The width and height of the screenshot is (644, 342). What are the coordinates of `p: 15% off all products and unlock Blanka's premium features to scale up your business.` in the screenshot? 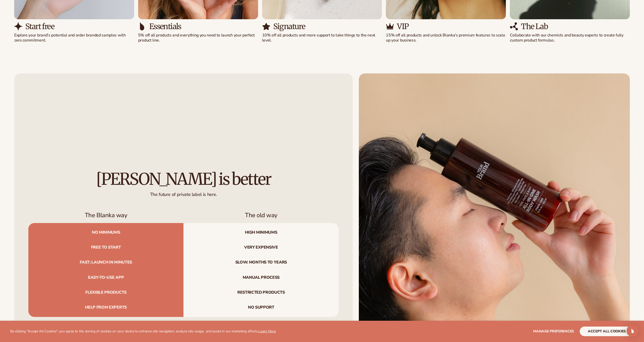 It's located at (446, 38).